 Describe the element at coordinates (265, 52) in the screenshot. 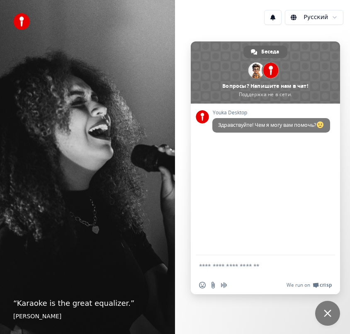

I see `div: Беседа` at that location.